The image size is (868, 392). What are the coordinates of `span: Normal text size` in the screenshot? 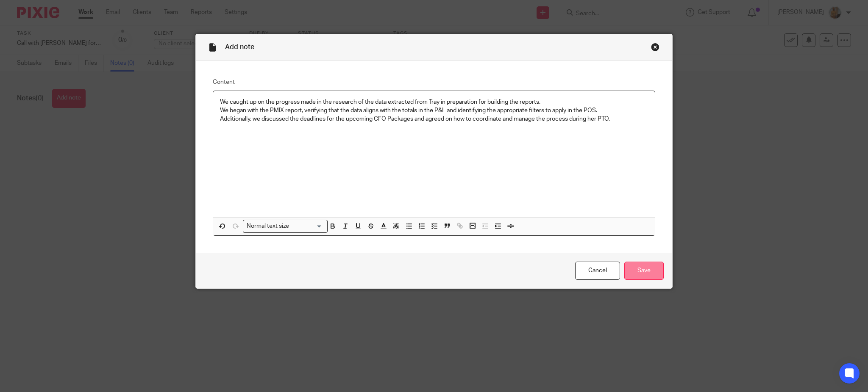 It's located at (268, 226).